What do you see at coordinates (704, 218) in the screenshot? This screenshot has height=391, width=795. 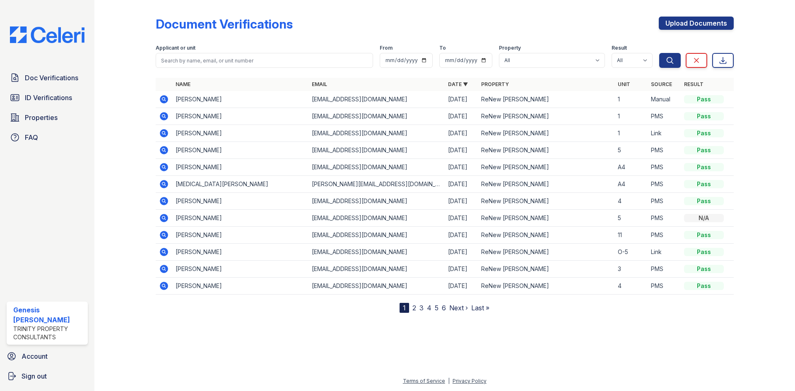 I see `div: N/A` at bounding box center [704, 218].